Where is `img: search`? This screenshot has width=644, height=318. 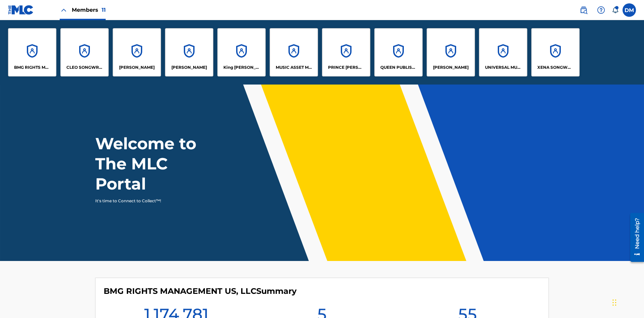
img: search is located at coordinates (583, 10).